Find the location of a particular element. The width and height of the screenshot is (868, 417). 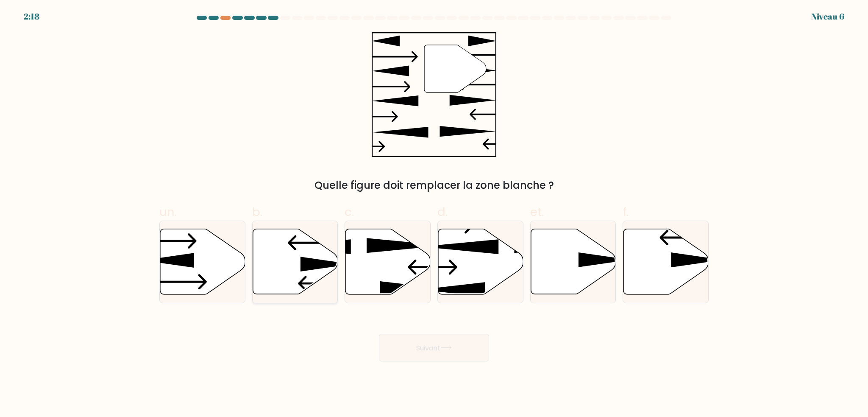

button: Suivant is located at coordinates (434, 348).